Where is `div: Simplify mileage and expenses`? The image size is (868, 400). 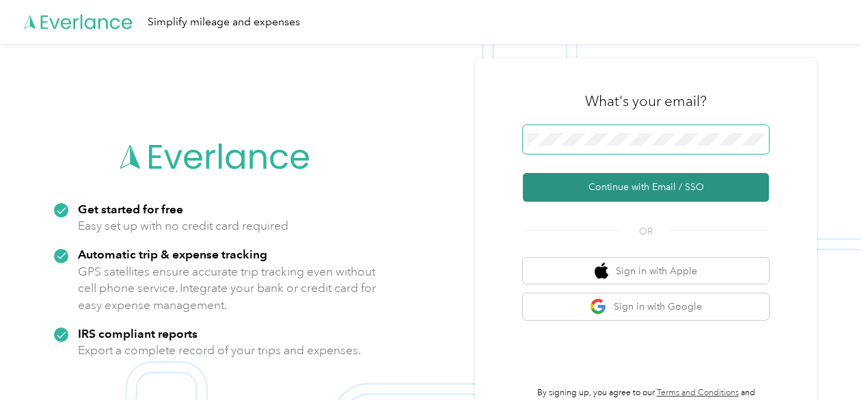
div: Simplify mileage and expenses is located at coordinates (223, 22).